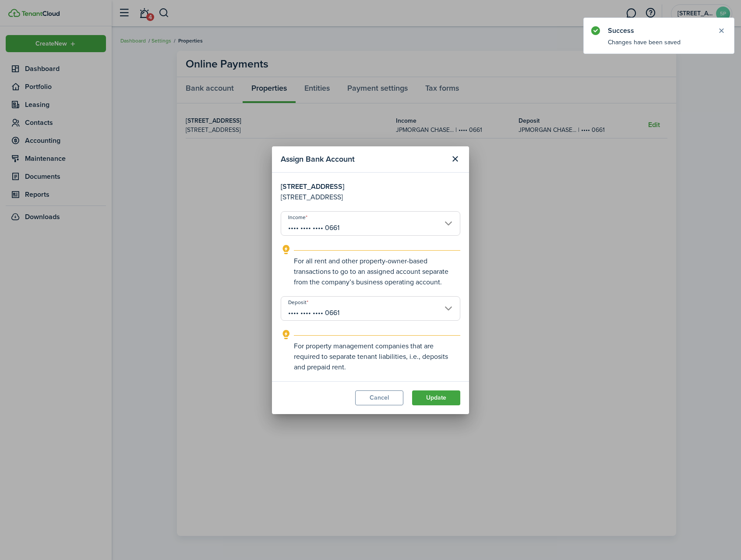 This screenshot has height=560, width=741. Describe the element at coordinates (436, 398) in the screenshot. I see `button: Update` at that location.